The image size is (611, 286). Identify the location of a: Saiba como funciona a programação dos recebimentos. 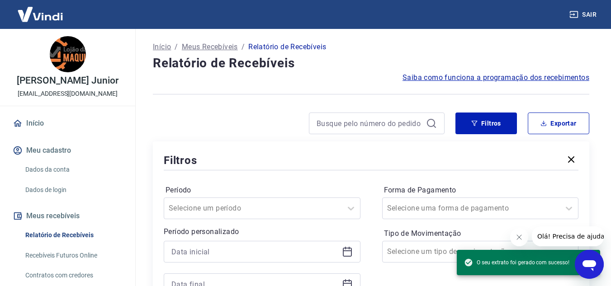
(496, 78).